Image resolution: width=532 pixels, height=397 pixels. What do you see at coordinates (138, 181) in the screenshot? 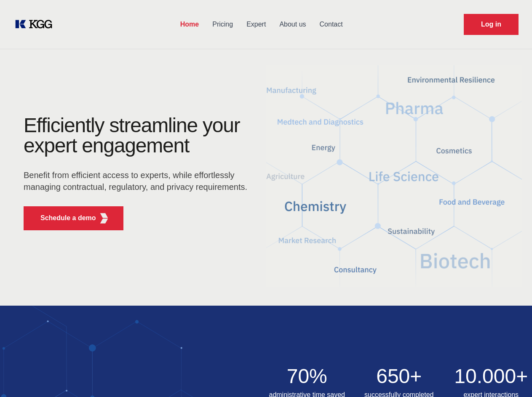
I see `p: Benefit from efficient access to experts, while effortlessly managing contractual, regulatory, an...` at bounding box center [138, 181].